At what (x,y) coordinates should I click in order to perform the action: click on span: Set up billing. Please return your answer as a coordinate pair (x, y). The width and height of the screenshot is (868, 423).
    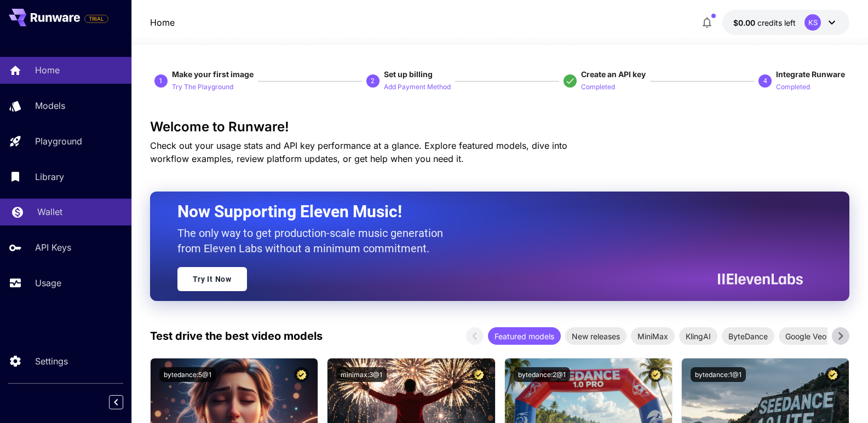
    Looking at the image, I should click on (408, 74).